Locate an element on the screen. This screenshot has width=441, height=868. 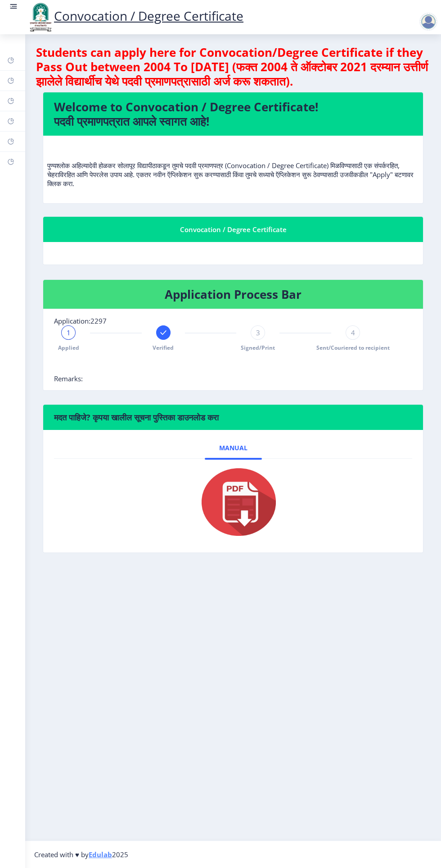
p: पुण्यश्लोक अहिल्यादेवी होळकर सोलापूर विद्यापीठाकडून तुमचे पदवी प्रमाणपत्र (Convocation / Degree C... is located at coordinates (233, 165).